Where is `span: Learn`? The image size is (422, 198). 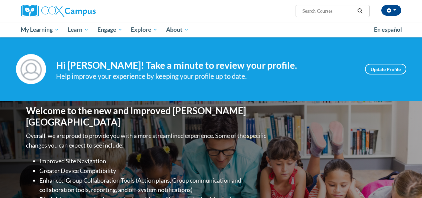 span: Learn is located at coordinates (78, 30).